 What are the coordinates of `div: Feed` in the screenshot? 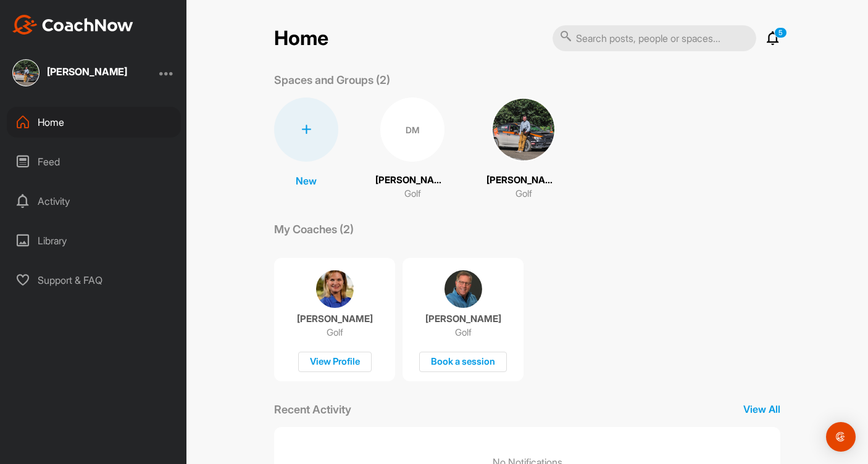 It's located at (94, 161).